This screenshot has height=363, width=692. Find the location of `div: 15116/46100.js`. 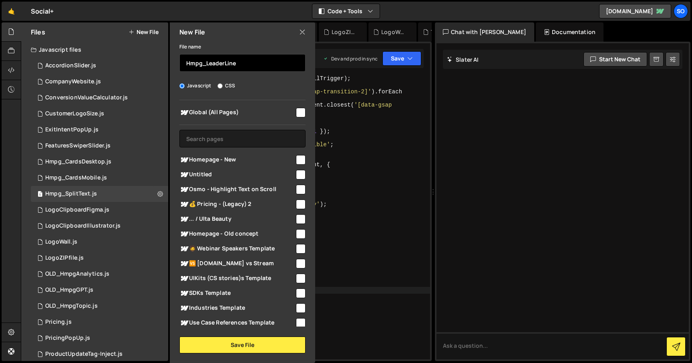

div: 15116/46100.js is located at coordinates (99, 242).